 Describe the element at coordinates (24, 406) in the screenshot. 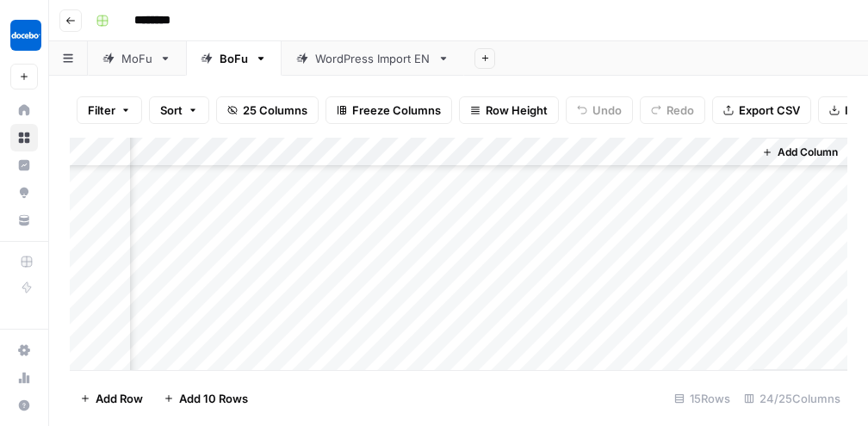

I see `button: Help + Support` at that location.